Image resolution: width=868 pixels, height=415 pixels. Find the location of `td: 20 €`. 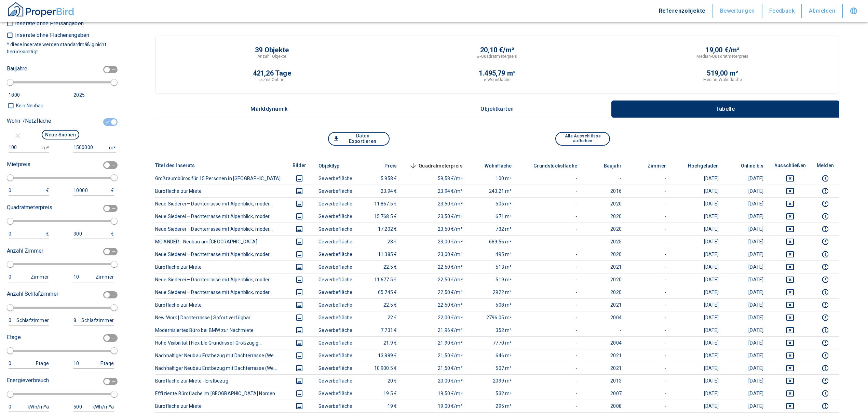

td: 20 € is located at coordinates (380, 381).